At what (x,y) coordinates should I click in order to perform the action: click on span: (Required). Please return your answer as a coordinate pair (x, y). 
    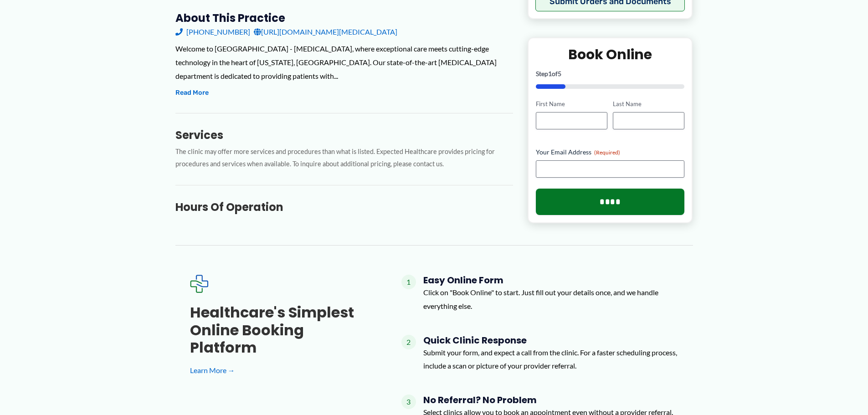
    Looking at the image, I should click on (607, 152).